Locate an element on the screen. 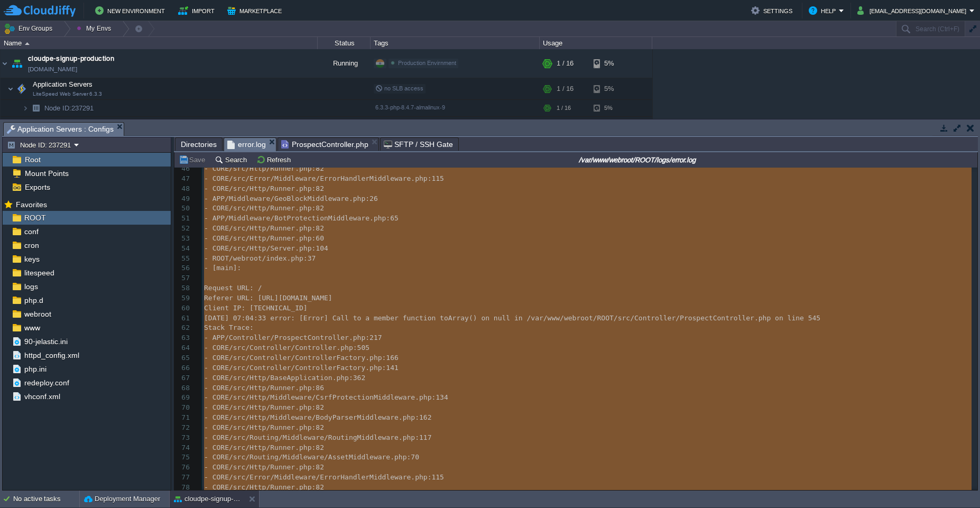  span: cloudpe-signup-production is located at coordinates (71, 59).